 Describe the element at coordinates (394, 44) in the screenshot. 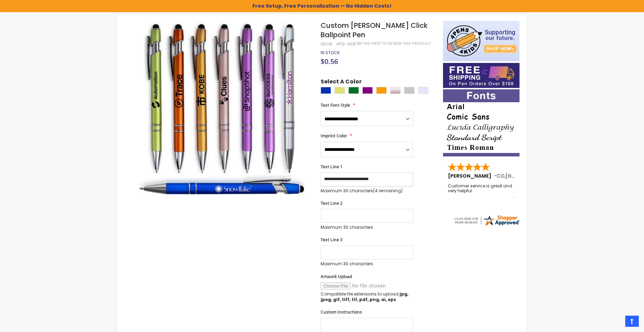

I see `a: Be the first to review this product` at that location.